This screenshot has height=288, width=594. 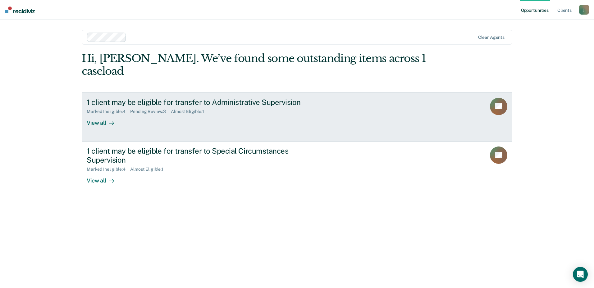 I want to click on div: 1 client may be eligible for transfer to Administrative Supervision, so click(x=196, y=102).